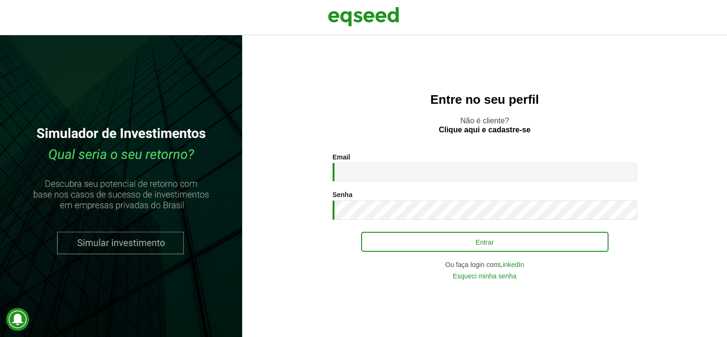 Image resolution: width=727 pixels, height=337 pixels. I want to click on a: Clique aqui e cadastre-se, so click(484, 130).